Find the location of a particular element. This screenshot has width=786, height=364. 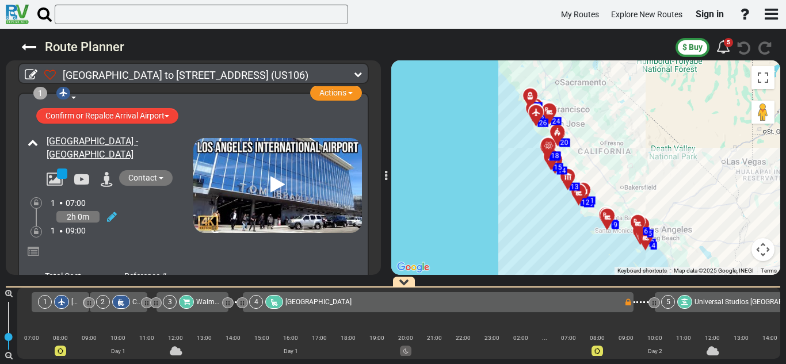

div: 13:00 is located at coordinates (741, 338).